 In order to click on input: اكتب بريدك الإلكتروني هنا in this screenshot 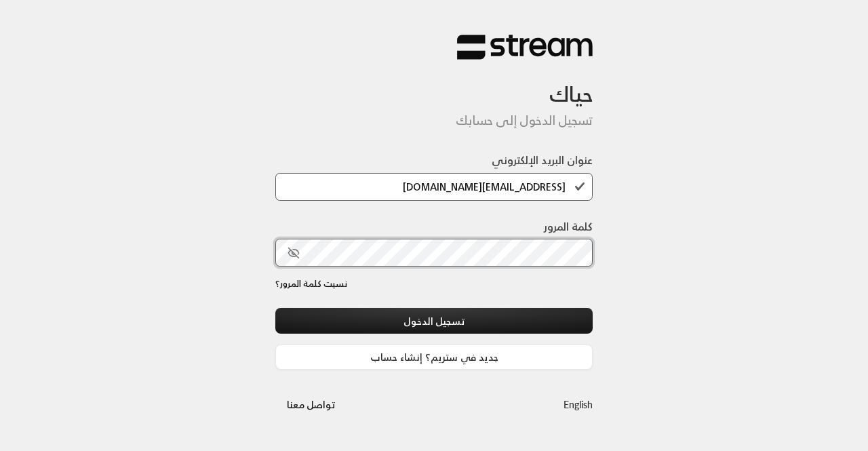, I will do `click(434, 187)`.